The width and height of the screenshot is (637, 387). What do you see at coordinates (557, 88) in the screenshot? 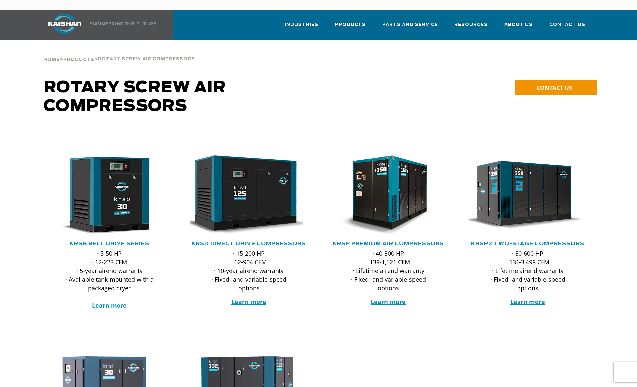
I see `a: CONTACT US` at bounding box center [557, 88].